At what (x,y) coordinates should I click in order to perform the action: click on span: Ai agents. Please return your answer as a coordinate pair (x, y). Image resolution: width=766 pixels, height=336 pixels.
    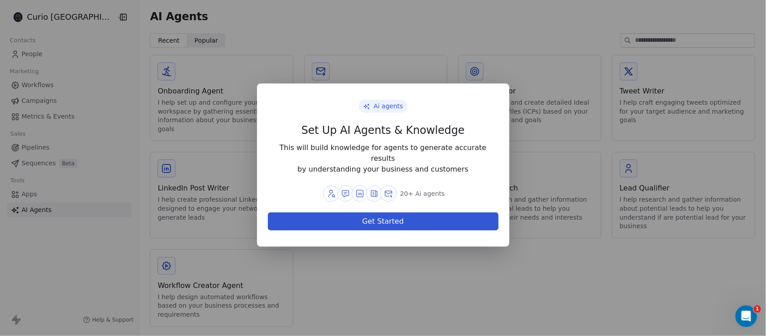
    Looking at the image, I should click on (389, 106).